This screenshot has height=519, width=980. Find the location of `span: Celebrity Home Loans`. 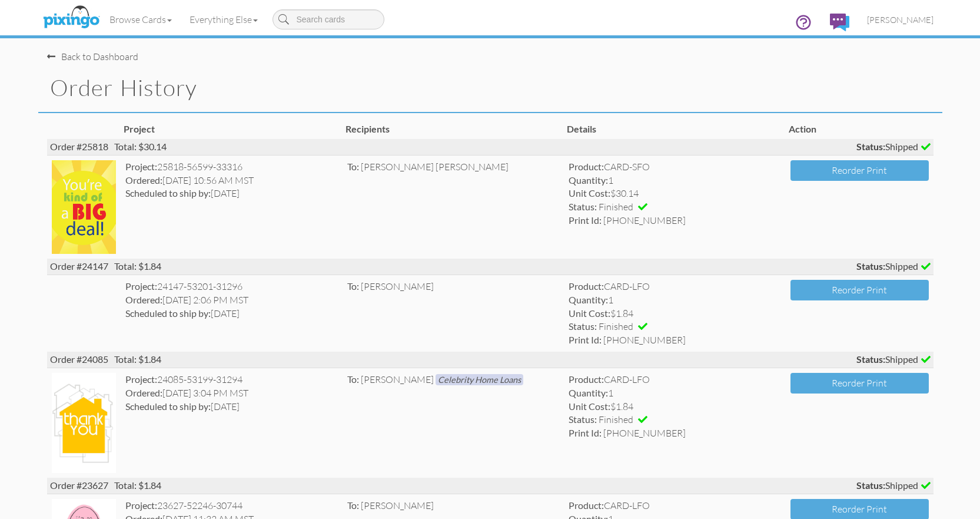

span: Celebrity Home Loans is located at coordinates (479, 379).